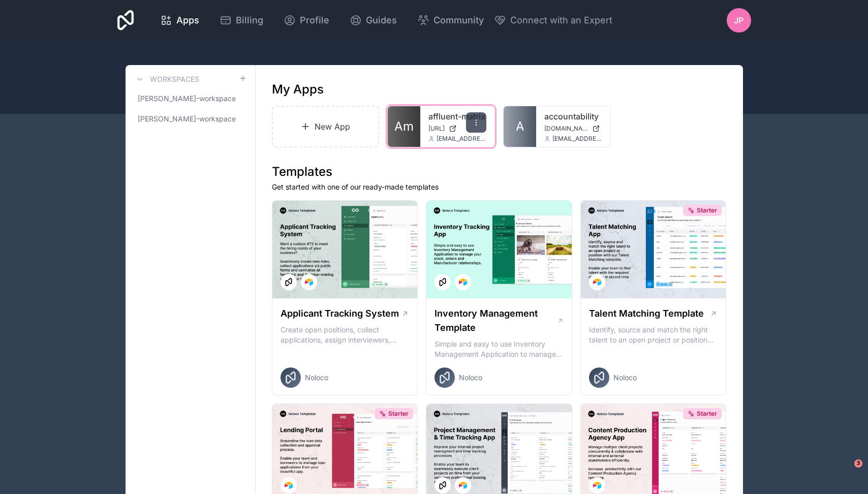  I want to click on a: Apps, so click(179, 20).